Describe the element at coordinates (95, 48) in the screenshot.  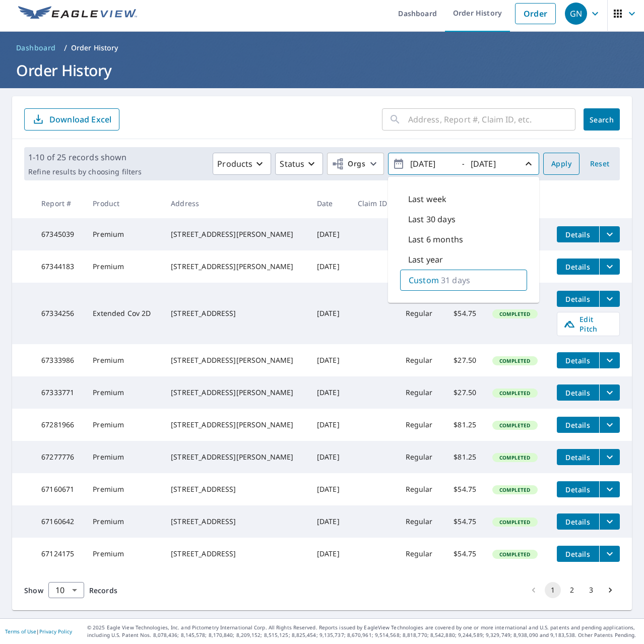
I see `p: Order History` at that location.